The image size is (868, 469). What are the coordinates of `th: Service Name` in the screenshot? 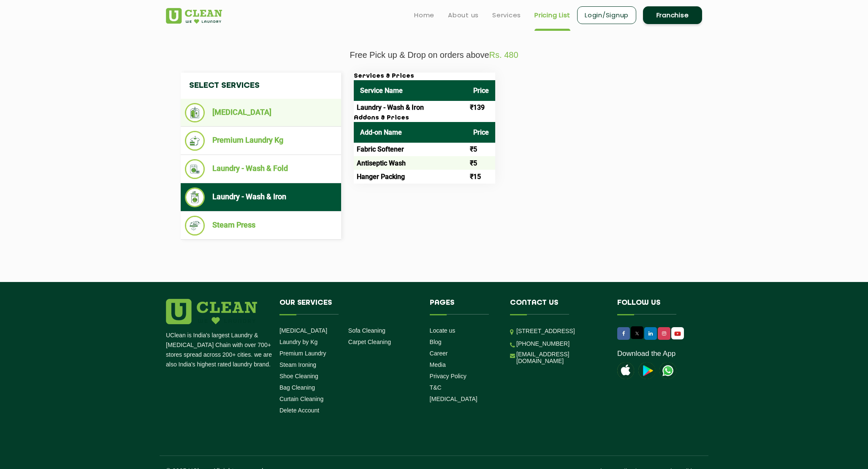 It's located at (411, 90).